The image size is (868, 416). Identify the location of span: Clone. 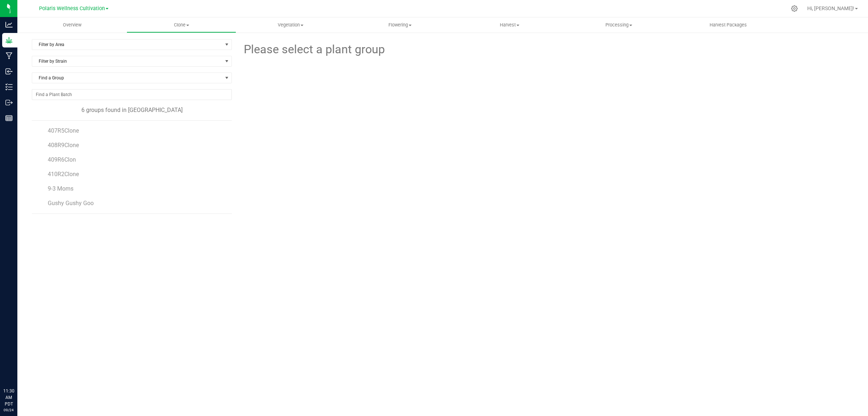
(181, 25).